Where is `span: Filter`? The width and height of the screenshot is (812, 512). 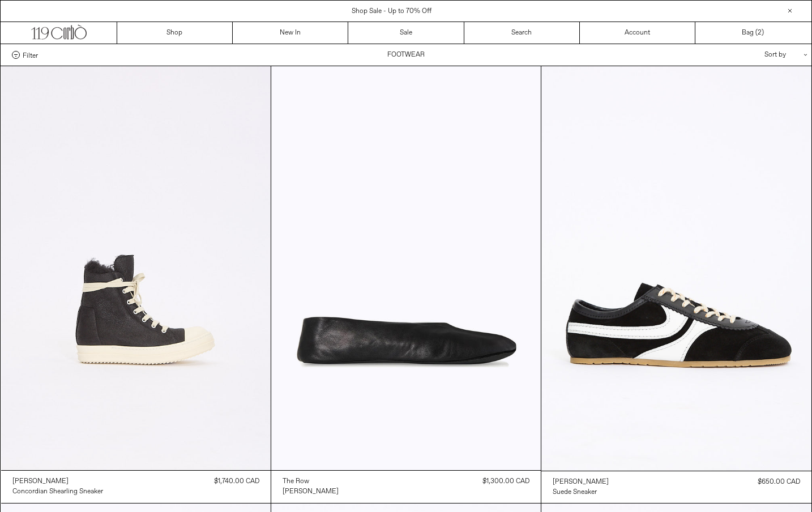 span: Filter is located at coordinates (30, 55).